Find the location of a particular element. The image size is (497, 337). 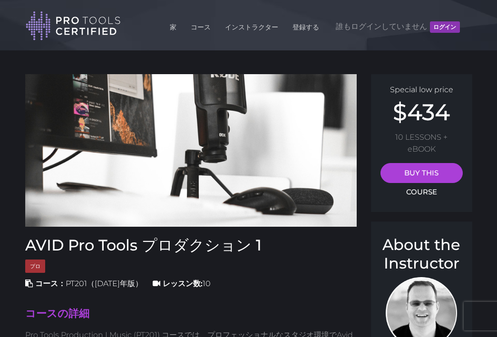

font: 誰もログインしていません is located at coordinates (382, 26).